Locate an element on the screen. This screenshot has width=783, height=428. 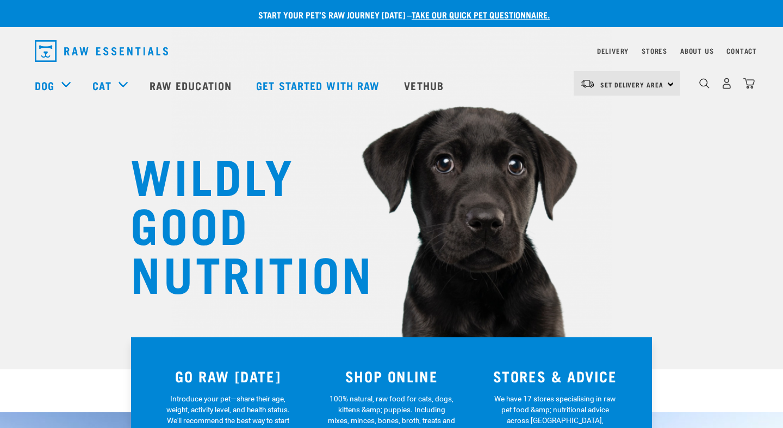
a: Contact is located at coordinates (742, 51).